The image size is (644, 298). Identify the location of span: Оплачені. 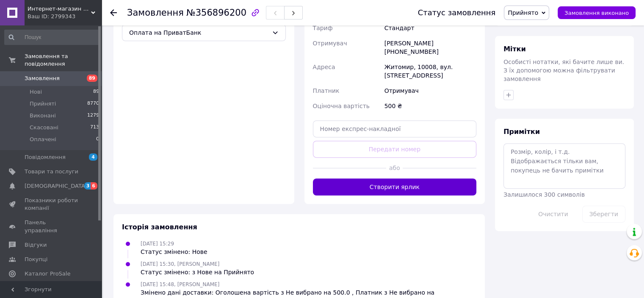
(43, 140).